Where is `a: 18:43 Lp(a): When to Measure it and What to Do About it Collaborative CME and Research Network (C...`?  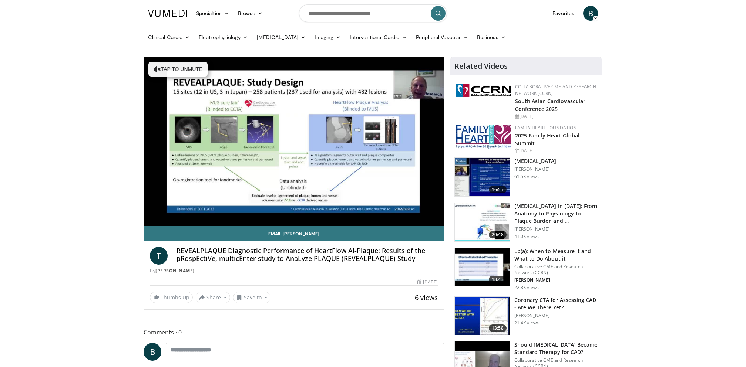
a: 18:43 Lp(a): When to Measure it and What to Do About it Collaborative CME and Research Network (C... is located at coordinates (526, 269).